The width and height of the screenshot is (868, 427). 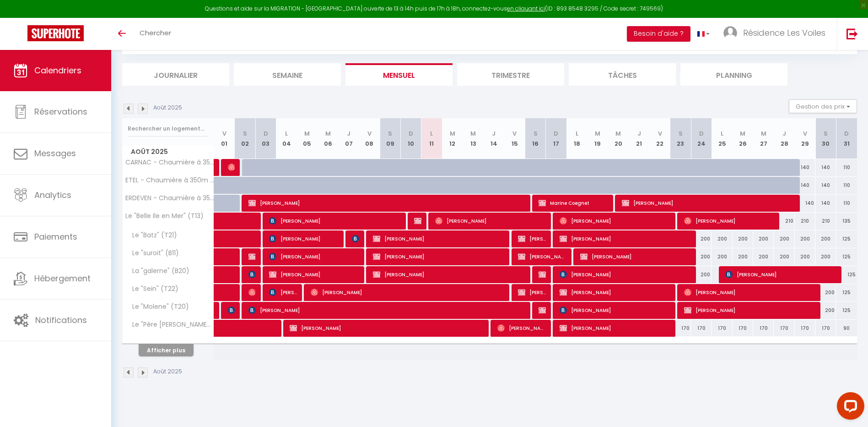 What do you see at coordinates (618, 138) in the screenshot?
I see `th: 20` at bounding box center [618, 138].